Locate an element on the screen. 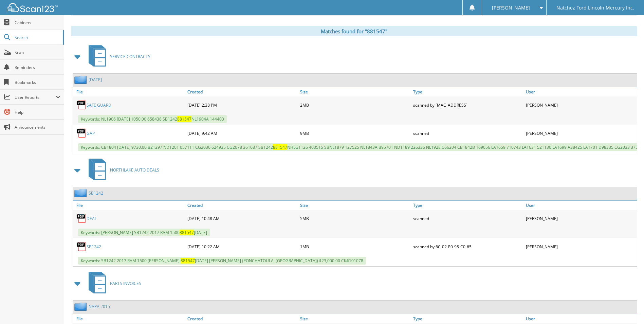 Image resolution: width=644 pixels, height=324 pixels. span: Search is located at coordinates (37, 38).